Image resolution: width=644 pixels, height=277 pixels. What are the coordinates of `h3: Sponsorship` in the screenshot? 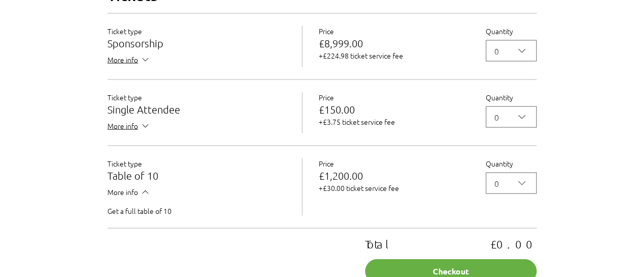 It's located at (196, 43).